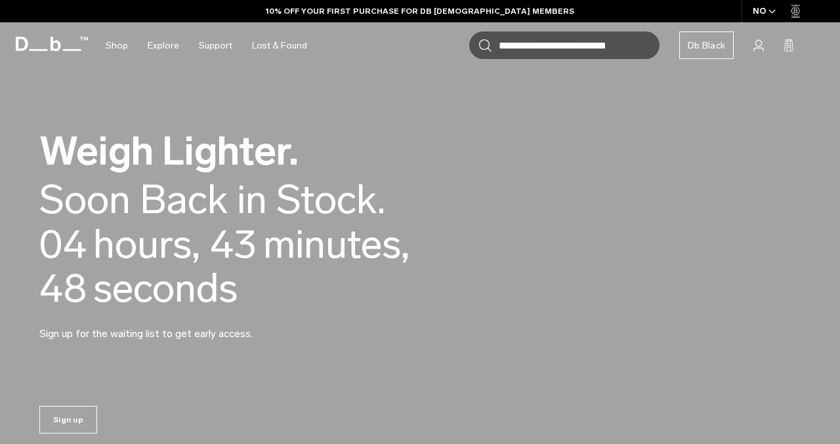 The width and height of the screenshot is (840, 444). What do you see at coordinates (197, 326) in the screenshot?
I see `p: Sign up for the waiting list to get early access.` at bounding box center [197, 326].